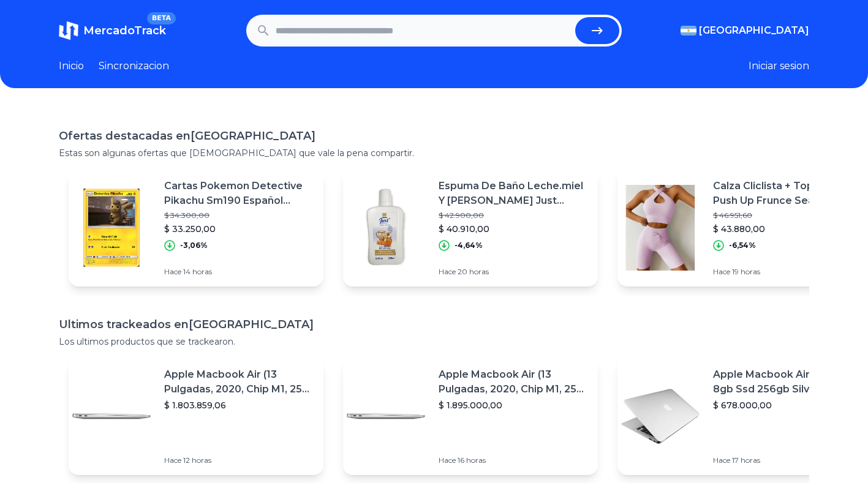 Image resolution: width=868 pixels, height=483 pixels. Describe the element at coordinates (513, 272) in the screenshot. I see `p: Hace 20 horas` at that location.